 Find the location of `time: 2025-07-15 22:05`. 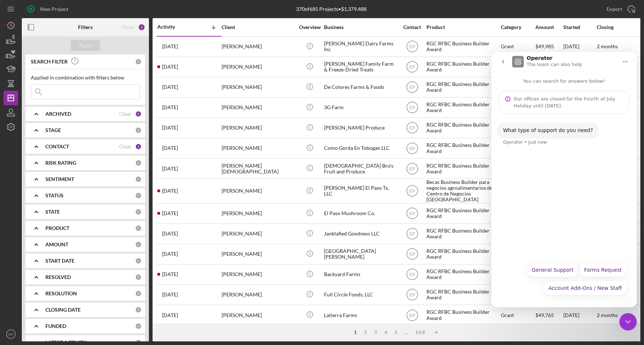

time: 2025-07-15 22:05 is located at coordinates (170, 128).